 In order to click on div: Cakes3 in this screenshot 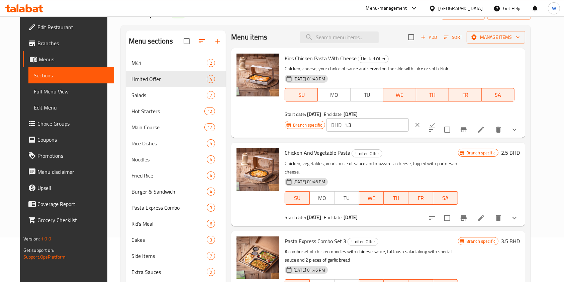, I will do `click(176, 240)`.